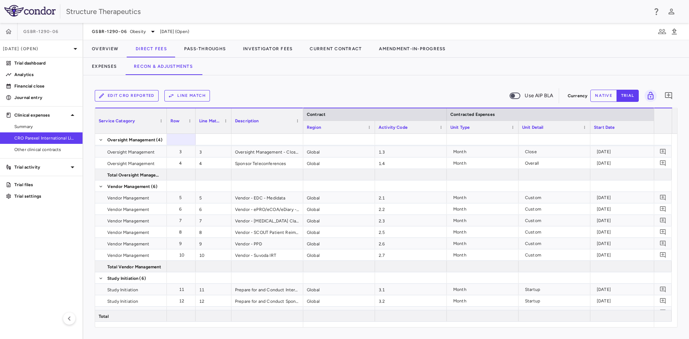 The width and height of the screenshot is (689, 339). What do you see at coordinates (213, 255) in the screenshot?
I see `div: 10` at bounding box center [213, 255].